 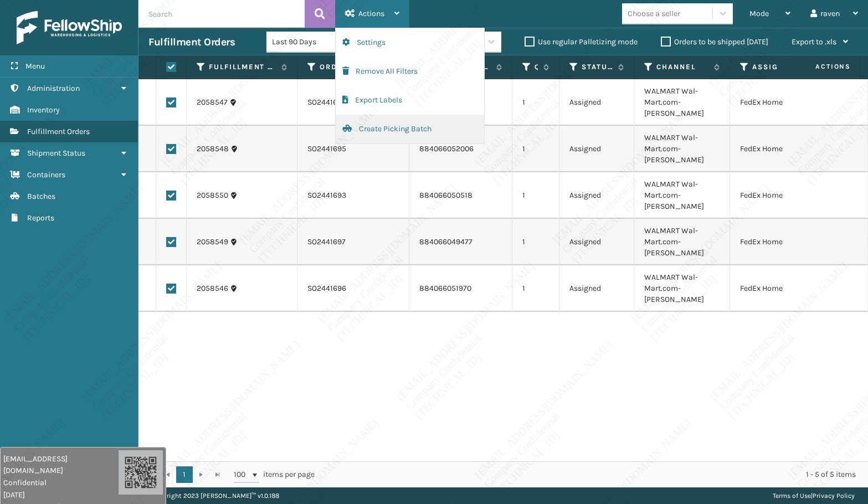 What do you see at coordinates (353, 243) in the screenshot?
I see `td: SO2441697` at bounding box center [353, 243].